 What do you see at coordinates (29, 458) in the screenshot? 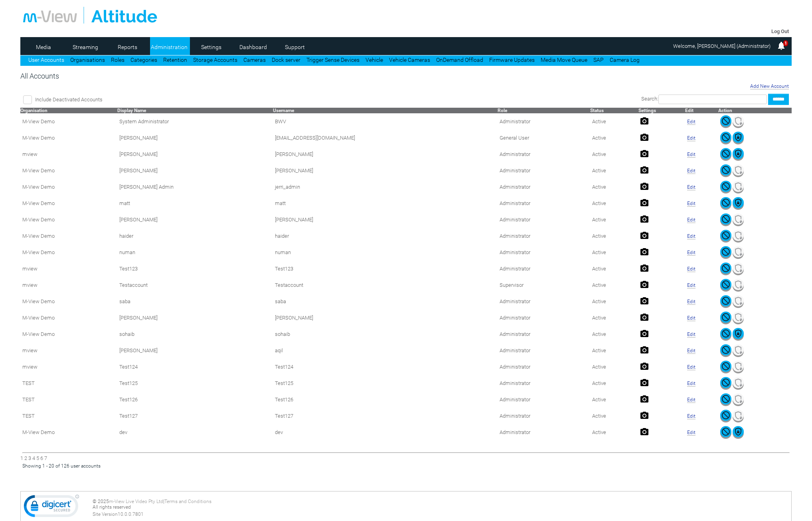
I see `a: 3` at bounding box center [29, 458].